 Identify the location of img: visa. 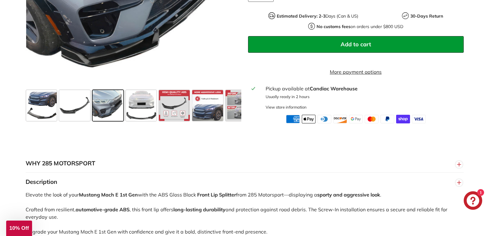
(418, 119).